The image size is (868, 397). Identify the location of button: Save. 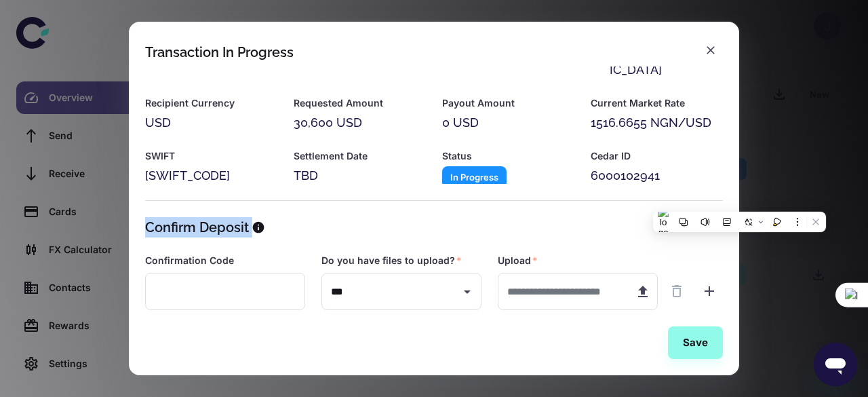
(695, 342).